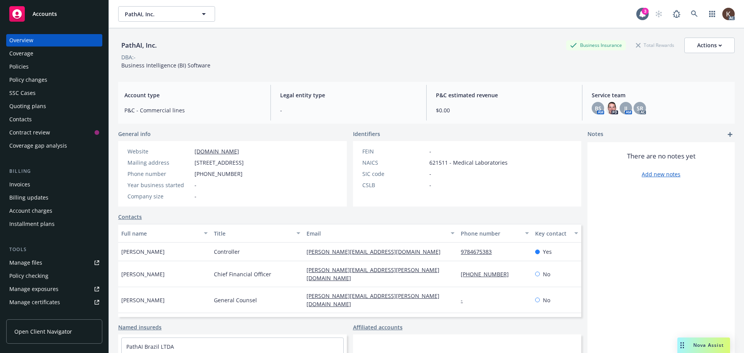  Describe the element at coordinates (135, 134) in the screenshot. I see `span: General info` at that location.